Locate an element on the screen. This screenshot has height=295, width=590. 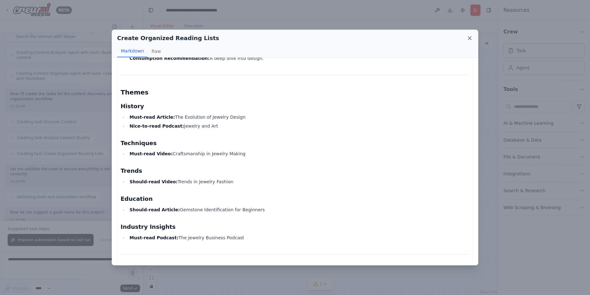
h3: Techniques is located at coordinates (295, 143).